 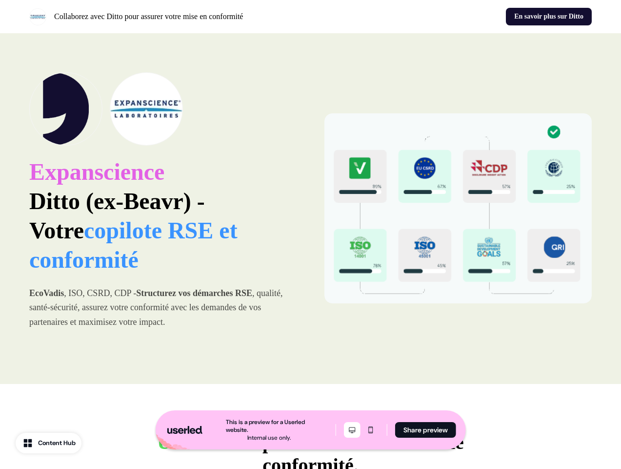 I want to click on button: Mobile mode, so click(x=371, y=430).